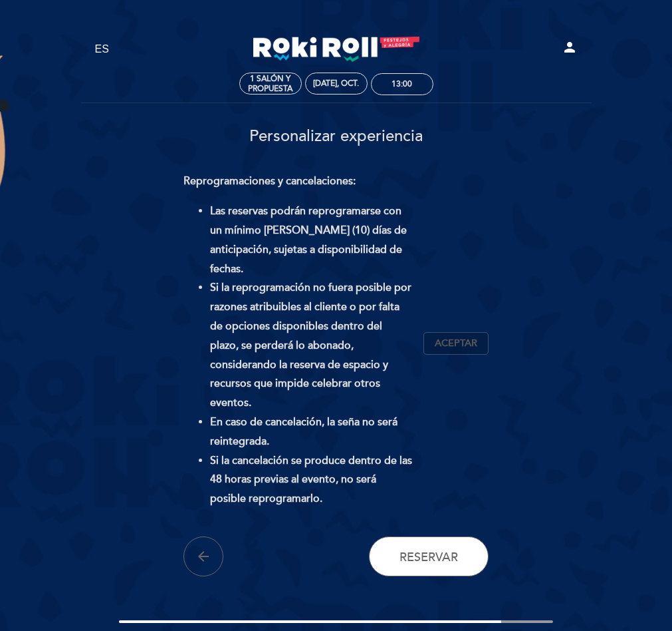  I want to click on button: Aceptar, so click(456, 343).